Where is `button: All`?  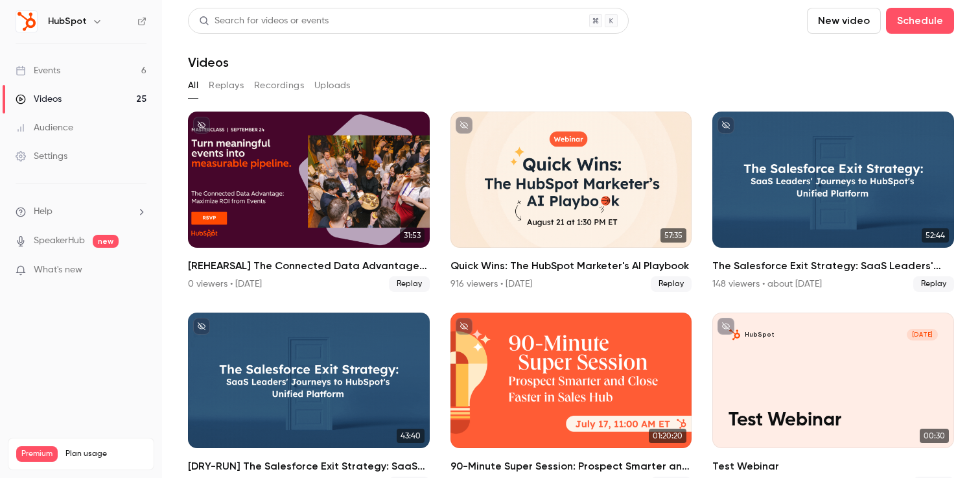
button: All is located at coordinates (193, 86).